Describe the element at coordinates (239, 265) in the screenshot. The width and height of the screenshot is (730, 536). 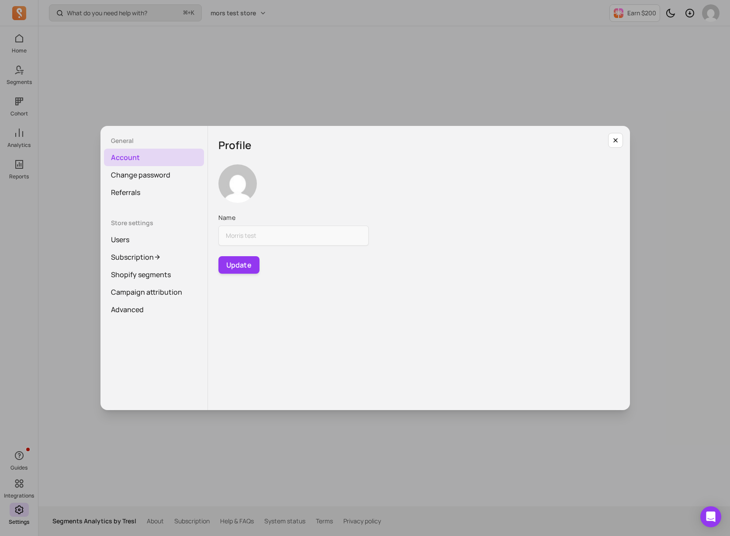
I see `button: Update` at that location.